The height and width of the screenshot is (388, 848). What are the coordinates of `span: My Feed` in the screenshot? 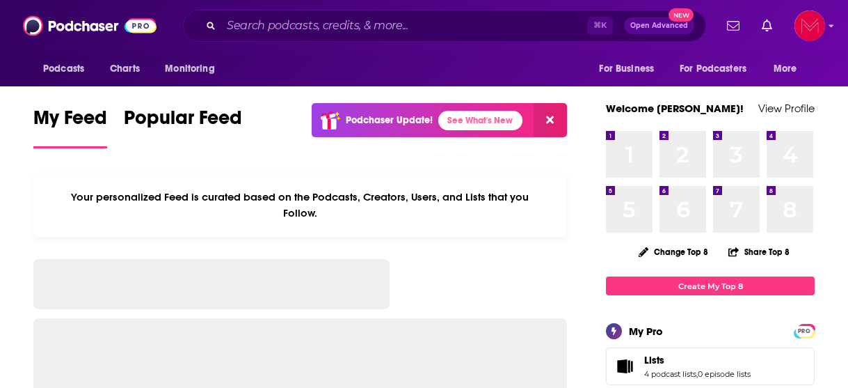 It's located at (70, 122).